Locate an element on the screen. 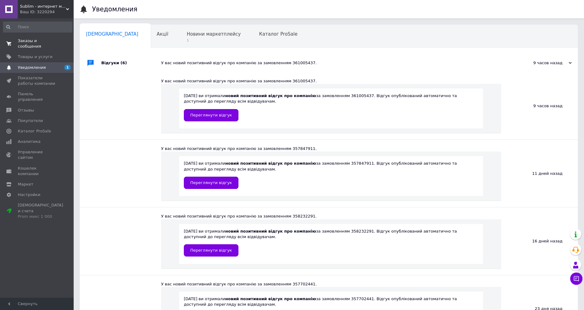 This screenshot has height=310, width=584. div: У вас новий позитивний відгук про компанію за замовленням 357847911. is located at coordinates (331, 149).